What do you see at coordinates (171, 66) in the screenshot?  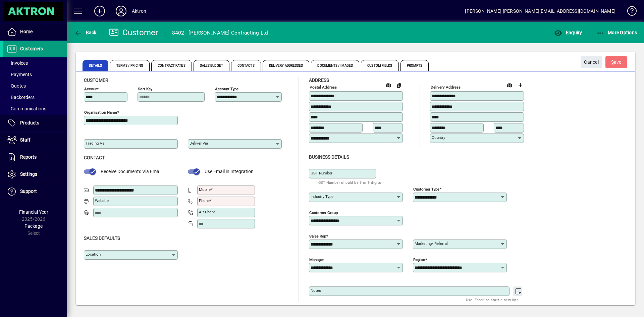 I see `span: Contract Rates` at bounding box center [171, 66].